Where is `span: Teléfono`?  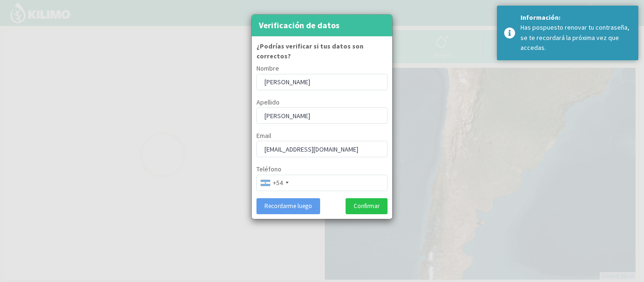
span: Teléfono is located at coordinates (269, 169).